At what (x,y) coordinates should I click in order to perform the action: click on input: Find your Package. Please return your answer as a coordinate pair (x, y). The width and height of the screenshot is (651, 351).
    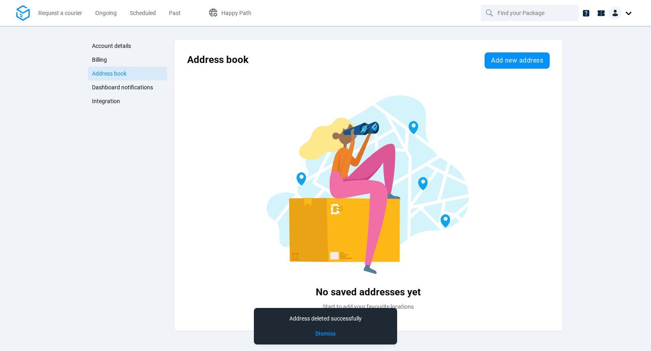
    Looking at the image, I should click on (530, 13).